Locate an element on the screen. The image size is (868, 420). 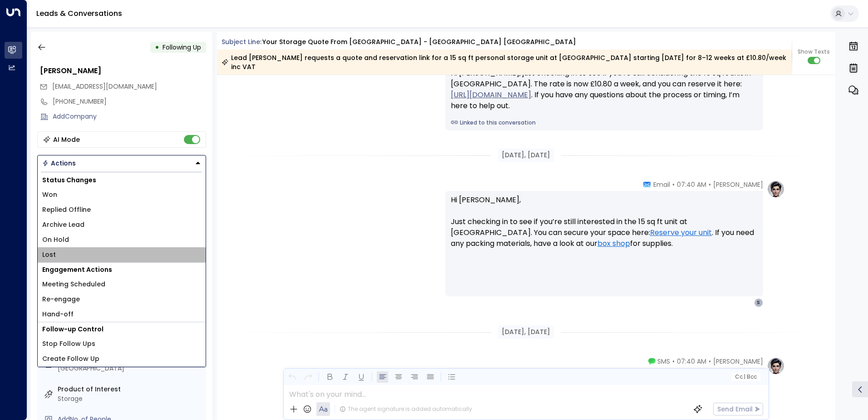
a: Linked to this conversation is located at coordinates (604, 123).